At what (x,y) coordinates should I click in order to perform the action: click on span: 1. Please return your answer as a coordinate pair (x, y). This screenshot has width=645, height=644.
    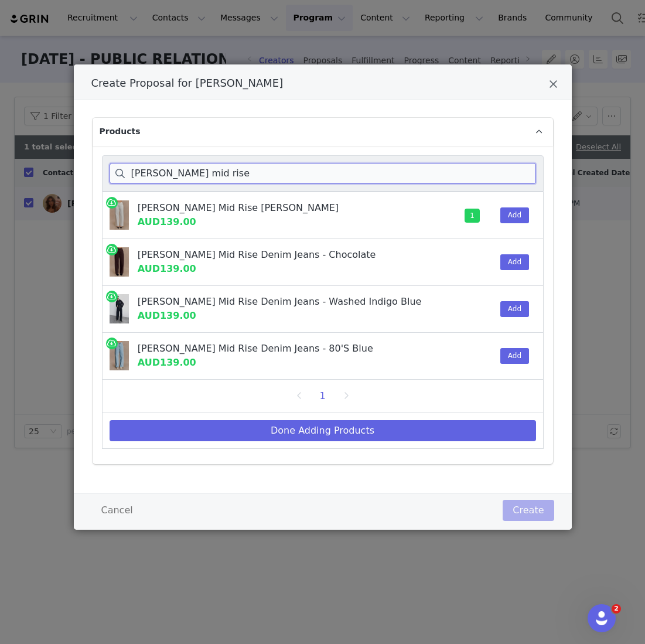
    Looking at the image, I should click on (472, 216).